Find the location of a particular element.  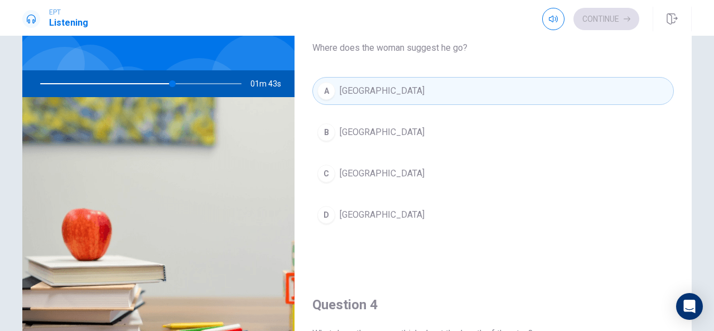

div: B is located at coordinates (326, 132).